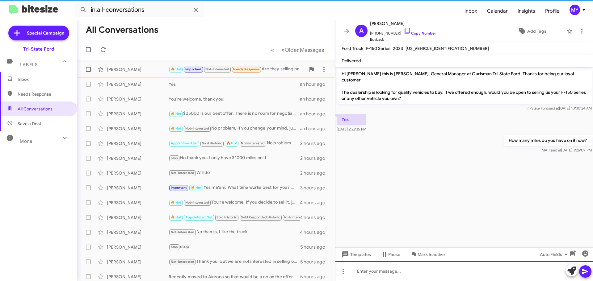 The width and height of the screenshot is (593, 281). Describe the element at coordinates (378, 49) in the screenshot. I see `span: F-150 Series` at that location.